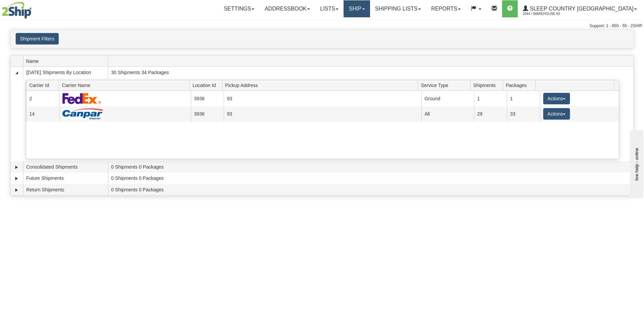 This screenshot has height=327, width=644. Describe the element at coordinates (82, 98) in the screenshot. I see `img: FedEx Express®` at that location.